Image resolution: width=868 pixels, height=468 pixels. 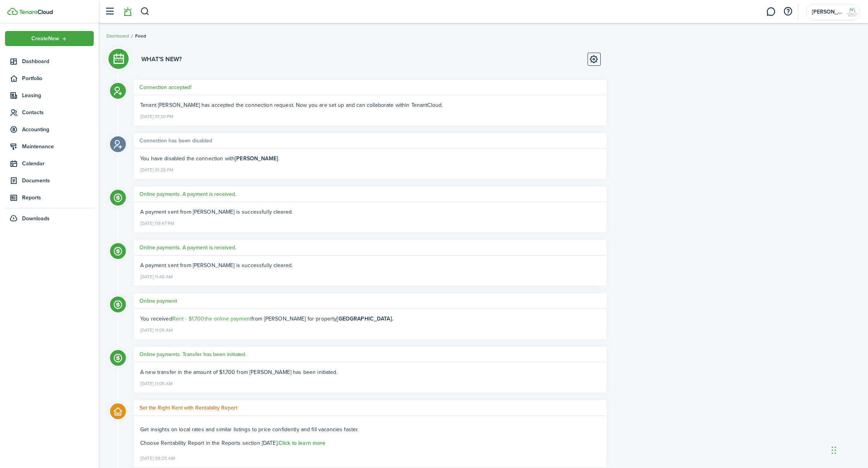 What do you see at coordinates (141, 36) in the screenshot?
I see `span: Feed` at bounding box center [141, 36].